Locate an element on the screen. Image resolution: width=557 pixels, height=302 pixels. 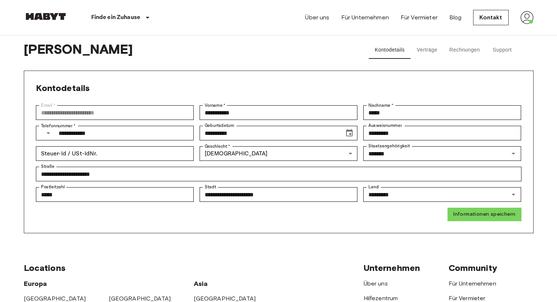
span: Locations is located at coordinates (45, 268).